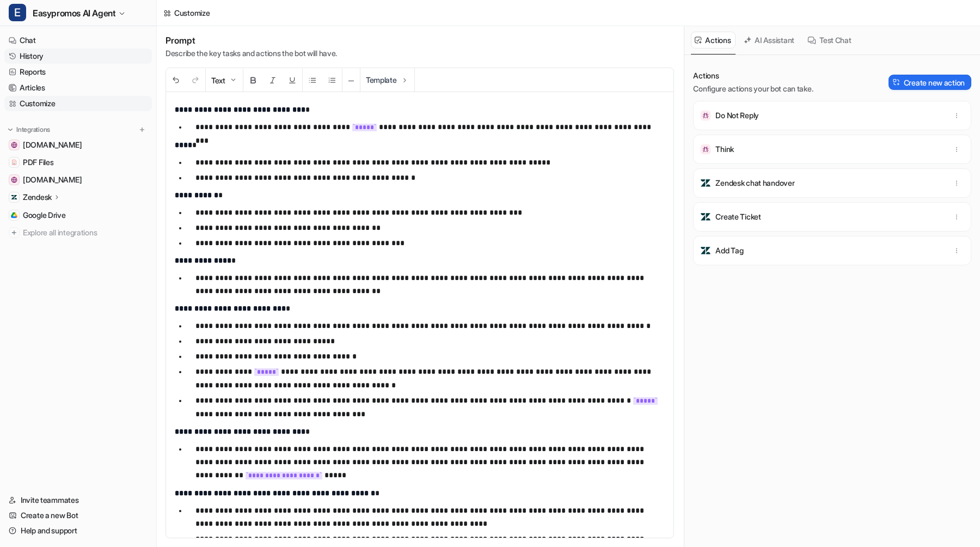 This screenshot has width=980, height=547. I want to click on button: Create new action, so click(930, 83).